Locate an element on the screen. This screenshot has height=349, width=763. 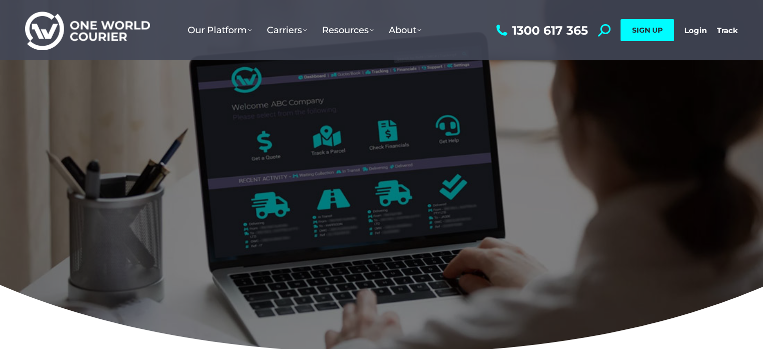
a: About is located at coordinates (405, 30).